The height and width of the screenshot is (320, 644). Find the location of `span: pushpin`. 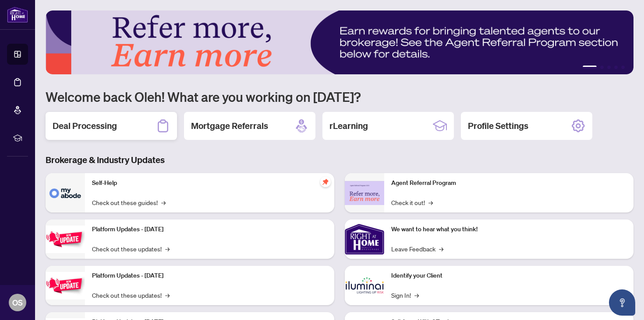

span: pushpin is located at coordinates (326, 182).